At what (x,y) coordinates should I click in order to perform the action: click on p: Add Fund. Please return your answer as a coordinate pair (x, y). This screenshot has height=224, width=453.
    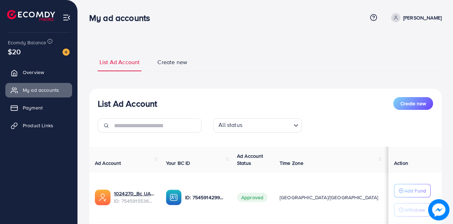
    Looking at the image, I should click on (415, 191).